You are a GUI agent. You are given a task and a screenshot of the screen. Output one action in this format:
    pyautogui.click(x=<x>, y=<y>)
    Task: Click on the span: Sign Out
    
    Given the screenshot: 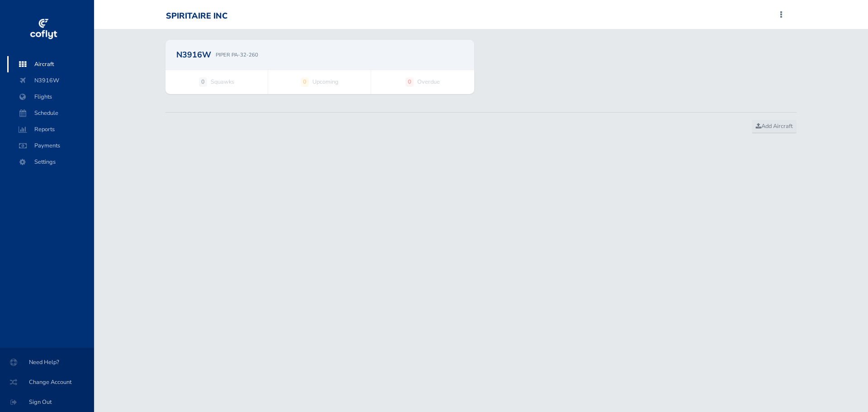 What is the action you would take?
    pyautogui.click(x=47, y=401)
    